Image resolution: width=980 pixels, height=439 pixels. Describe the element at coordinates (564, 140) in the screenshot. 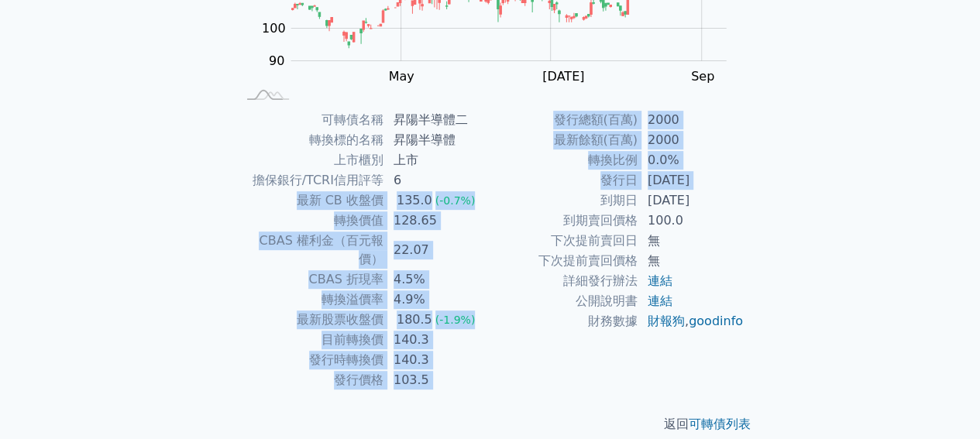

I see `td: 最新餘額(百萬)` at that location.